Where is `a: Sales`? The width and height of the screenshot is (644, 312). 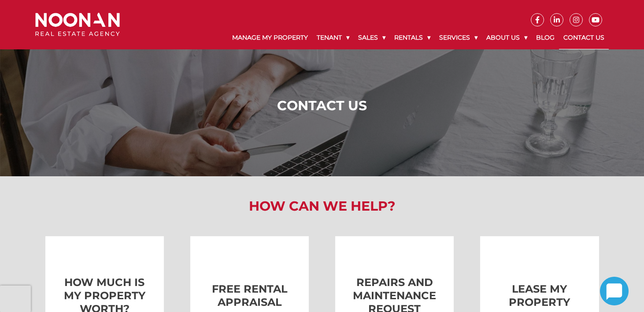
a: Sales is located at coordinates (372, 37).